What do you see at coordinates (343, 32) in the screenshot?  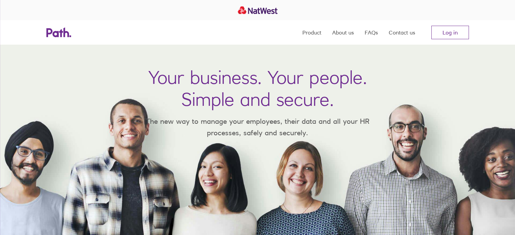 I see `a: About us` at bounding box center [343, 32].